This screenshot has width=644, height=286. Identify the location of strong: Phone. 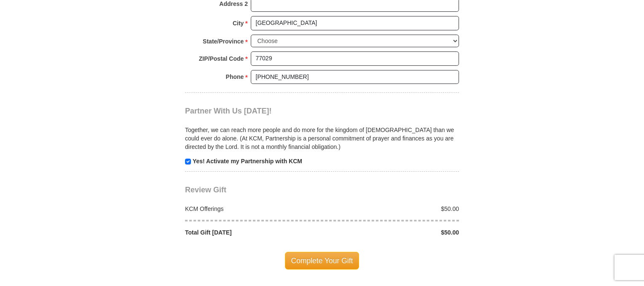
(235, 76).